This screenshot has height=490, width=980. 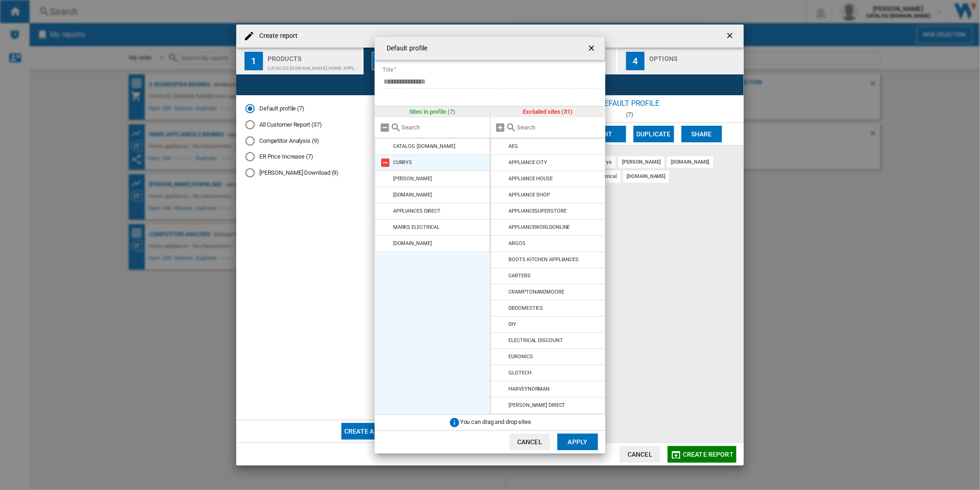 I want to click on md-icon: Add all, so click(x=501, y=127).